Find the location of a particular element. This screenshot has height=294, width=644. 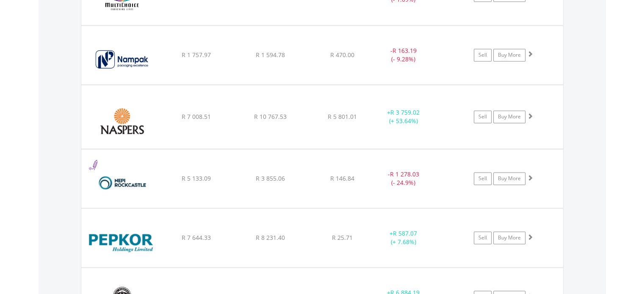

span: R 1 757.97 is located at coordinates (196, 55).